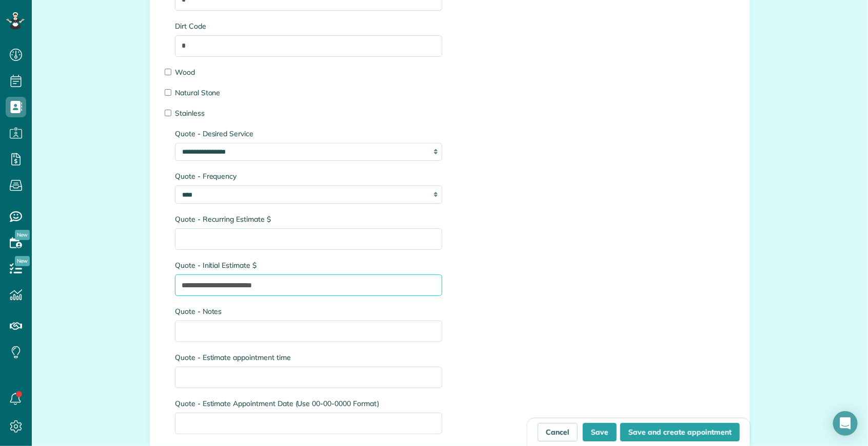 The image size is (868, 446). What do you see at coordinates (308, 266) in the screenshot?
I see `label: Quote - Initial Estimate $` at bounding box center [308, 266].